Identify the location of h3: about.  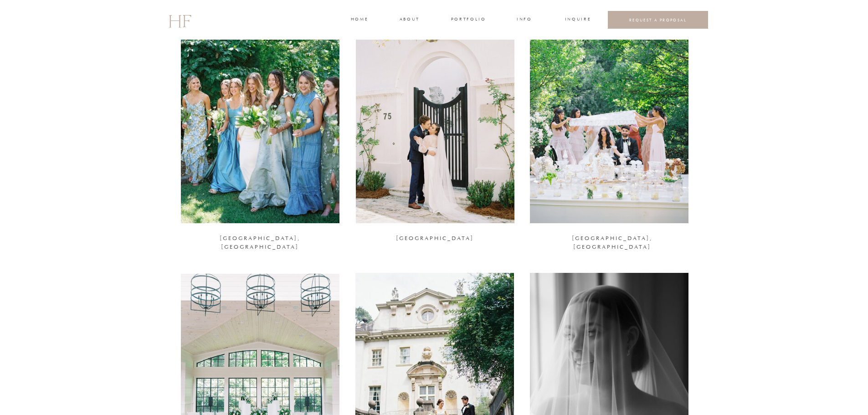
(409, 20).